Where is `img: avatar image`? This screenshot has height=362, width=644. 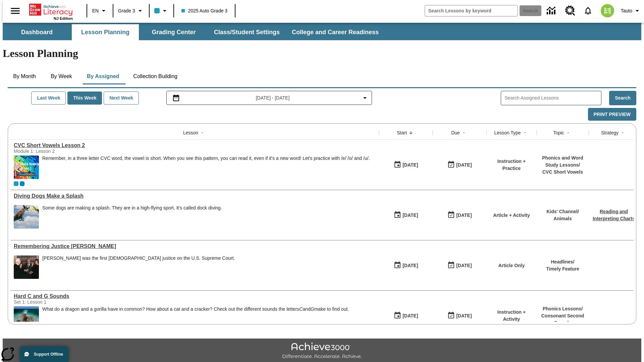
img: avatar image is located at coordinates (607, 11).